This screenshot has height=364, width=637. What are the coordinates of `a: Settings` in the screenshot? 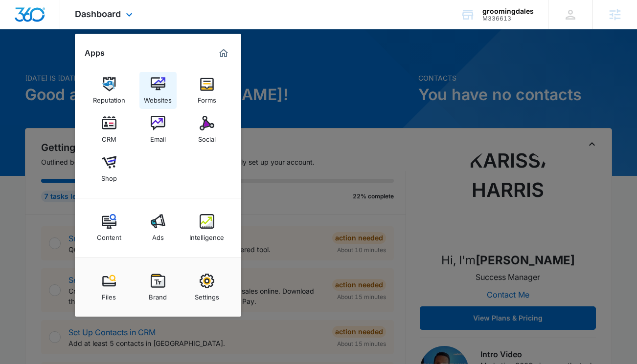 It's located at (207, 287).